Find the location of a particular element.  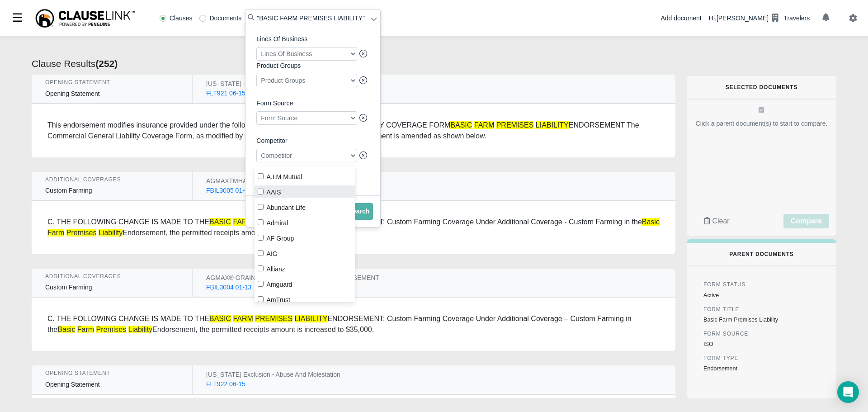

button: Compare is located at coordinates (807, 221).